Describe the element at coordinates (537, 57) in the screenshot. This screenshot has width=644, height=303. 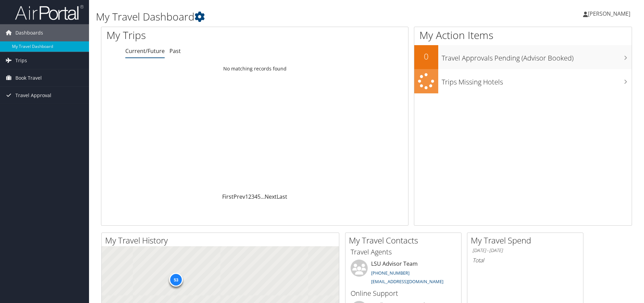
I see `h3: Travel Approvals Pending (Advisor Booked)` at that location.